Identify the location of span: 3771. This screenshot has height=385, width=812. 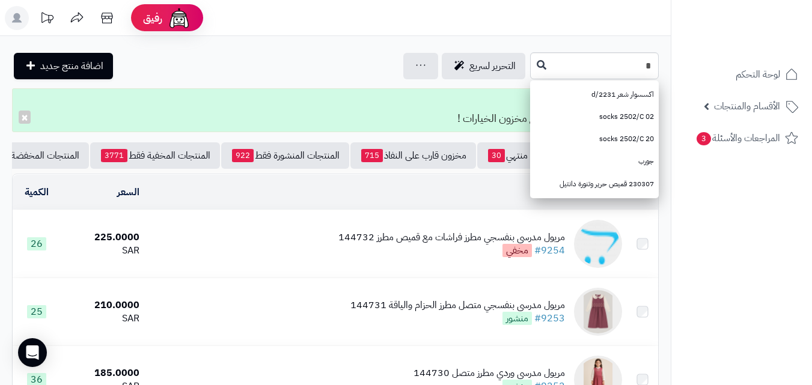
(114, 156).